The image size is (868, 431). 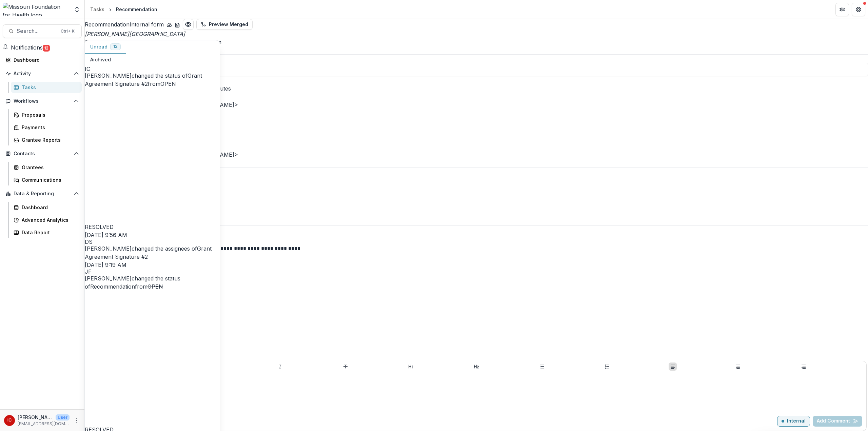 I want to click on p: User, so click(x=62, y=417).